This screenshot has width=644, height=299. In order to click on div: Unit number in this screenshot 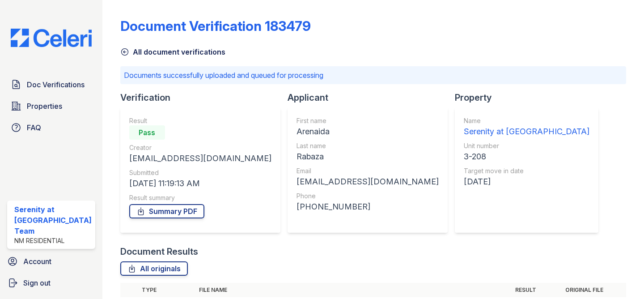, I will do `click(526, 146)`.